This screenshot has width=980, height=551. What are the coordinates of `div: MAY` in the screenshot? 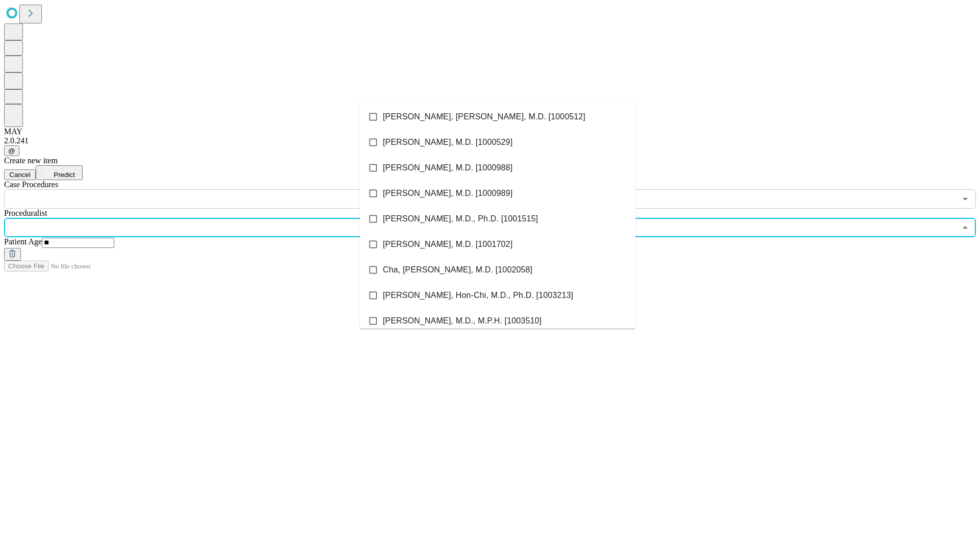 It's located at (490, 132).